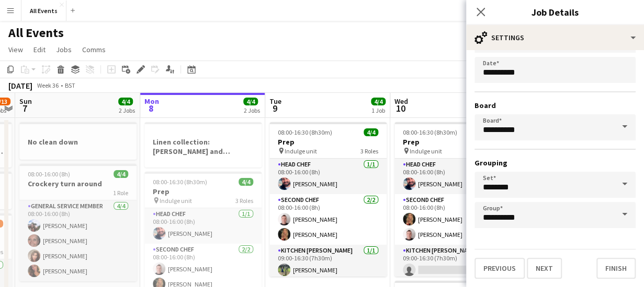  I want to click on h3: Grouping, so click(555, 163).